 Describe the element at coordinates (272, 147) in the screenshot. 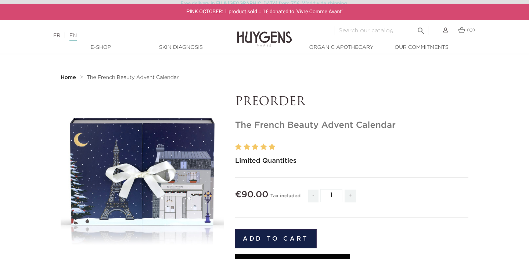

I see `label: 5` at that location.